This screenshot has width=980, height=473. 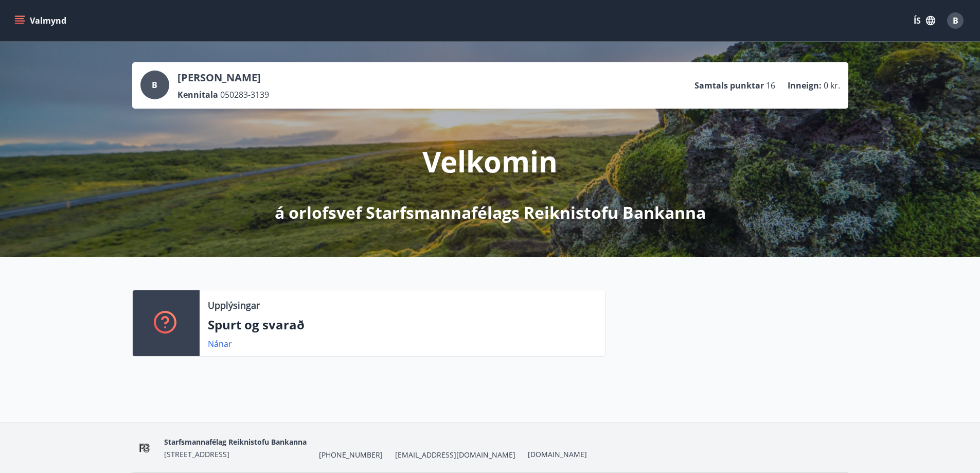 What do you see at coordinates (234, 306) in the screenshot?
I see `p: Upplýsingar` at bounding box center [234, 306].